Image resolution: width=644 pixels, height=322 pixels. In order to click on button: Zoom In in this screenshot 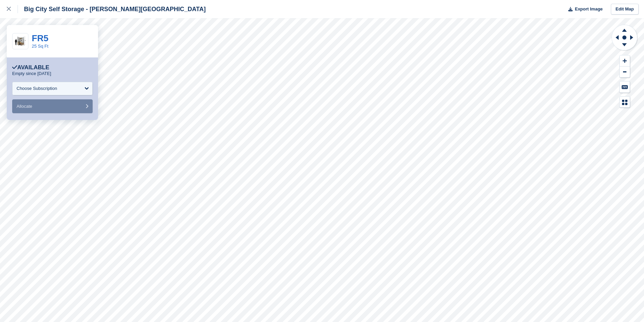, I will do `click(624, 61)`.